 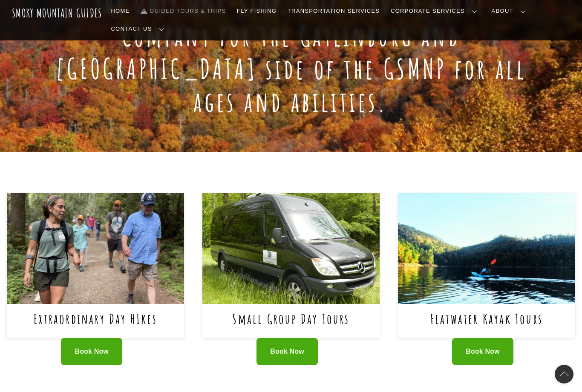 I want to click on a: Guided Tours & Trips, so click(x=183, y=11).